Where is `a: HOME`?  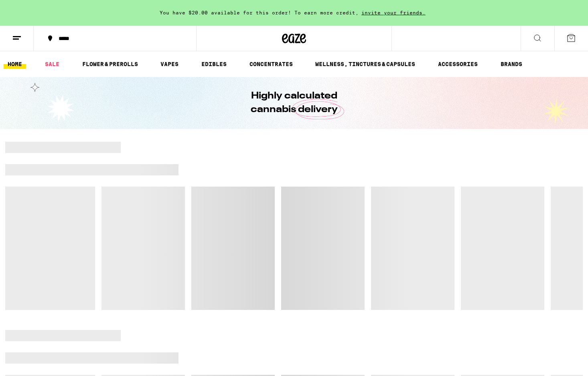
a: HOME is located at coordinates (15, 64).